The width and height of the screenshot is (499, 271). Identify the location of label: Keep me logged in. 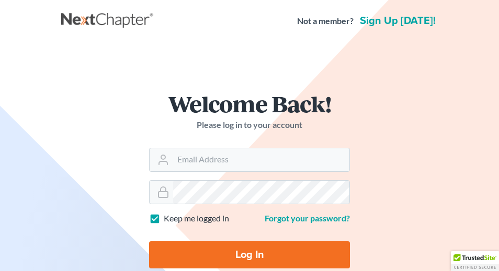
(196, 219).